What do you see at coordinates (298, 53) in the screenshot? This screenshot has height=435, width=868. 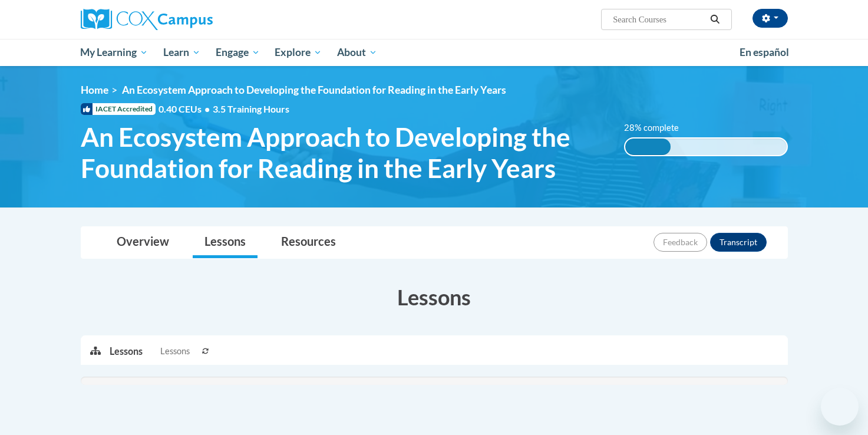 I see `span: Explore` at bounding box center [298, 53].